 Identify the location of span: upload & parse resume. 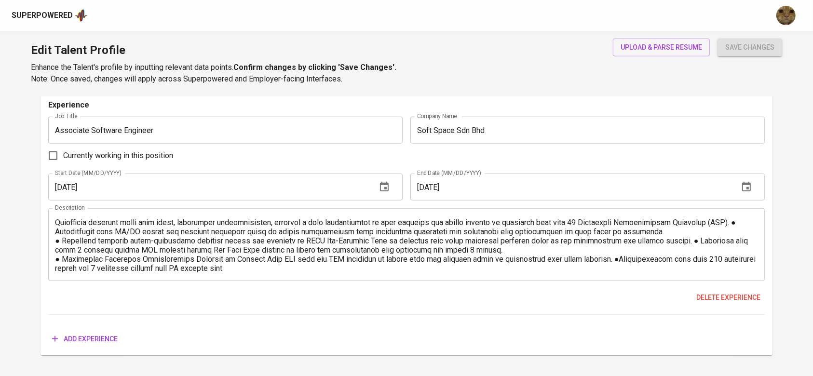
(661, 47).